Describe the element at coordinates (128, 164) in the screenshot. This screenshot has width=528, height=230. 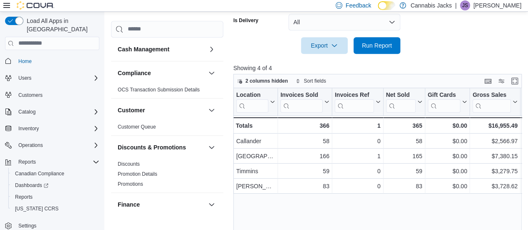
I see `a: Discounts` at that location.